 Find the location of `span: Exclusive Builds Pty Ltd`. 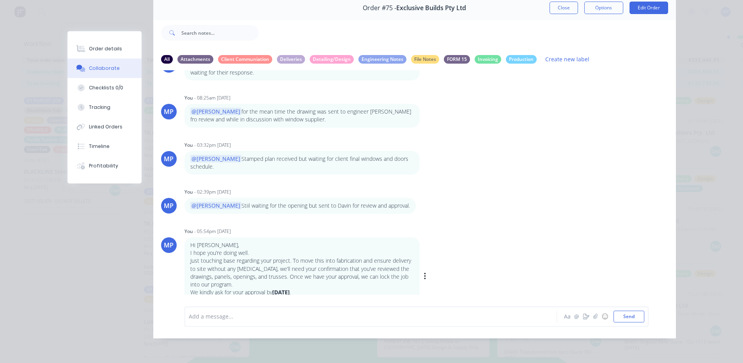

span: Exclusive Builds Pty Ltd is located at coordinates (431, 8).